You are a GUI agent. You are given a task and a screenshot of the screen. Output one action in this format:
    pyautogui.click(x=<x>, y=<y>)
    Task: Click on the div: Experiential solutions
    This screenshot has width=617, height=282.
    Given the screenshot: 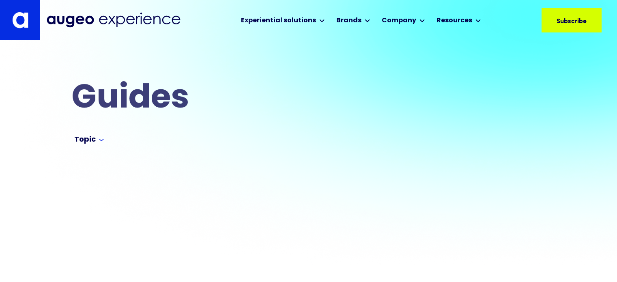 What is the action you would take?
    pyautogui.click(x=278, y=21)
    